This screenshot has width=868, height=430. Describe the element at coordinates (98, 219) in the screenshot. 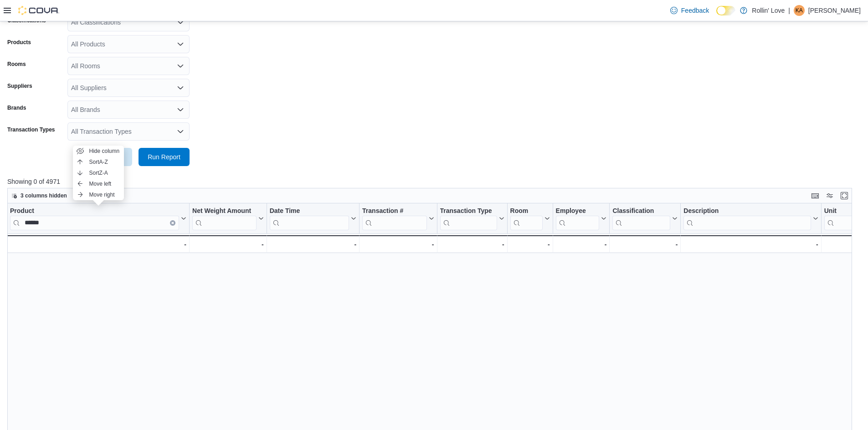

I see `button: ProductClear input` at that location.